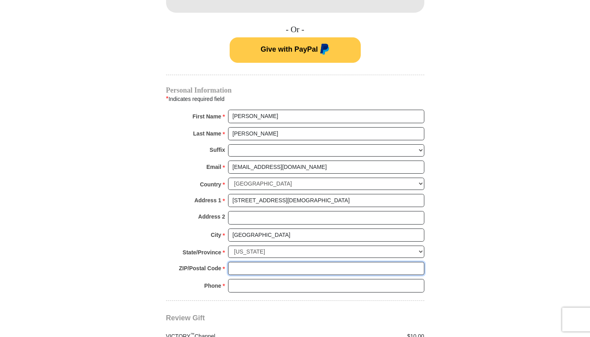 The image size is (590, 337). What do you see at coordinates (186, 318) in the screenshot?
I see `span: Review Gift` at bounding box center [186, 318].